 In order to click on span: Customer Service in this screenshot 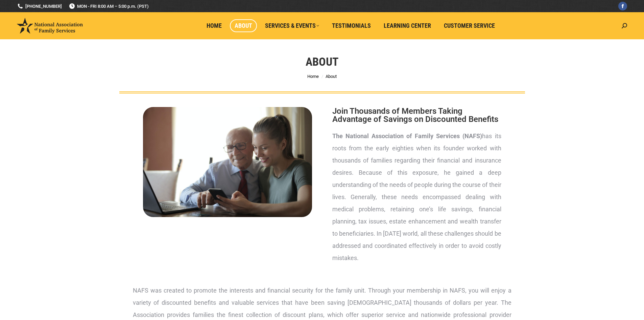, I will do `click(469, 25)`.